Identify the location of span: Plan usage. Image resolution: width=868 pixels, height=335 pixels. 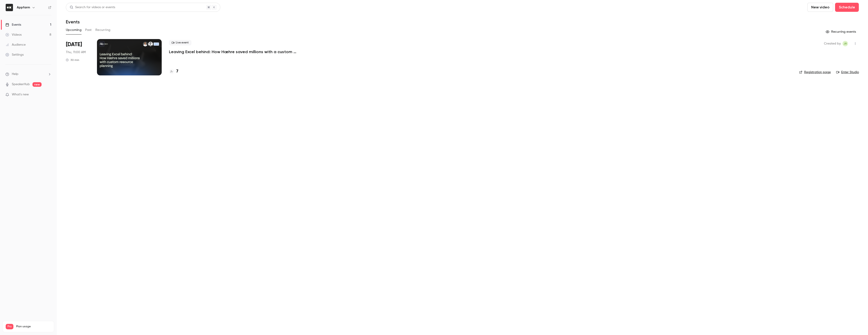
(34, 326).